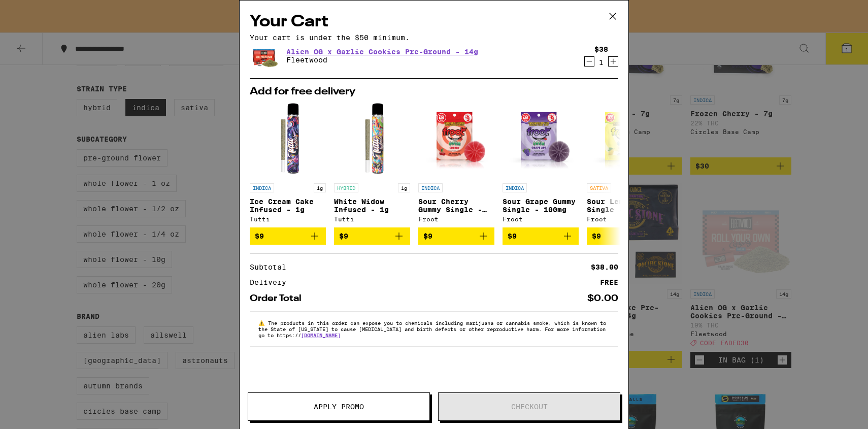 The width and height of the screenshot is (868, 429). Describe the element at coordinates (589, 61) in the screenshot. I see `button: Decrement` at that location.